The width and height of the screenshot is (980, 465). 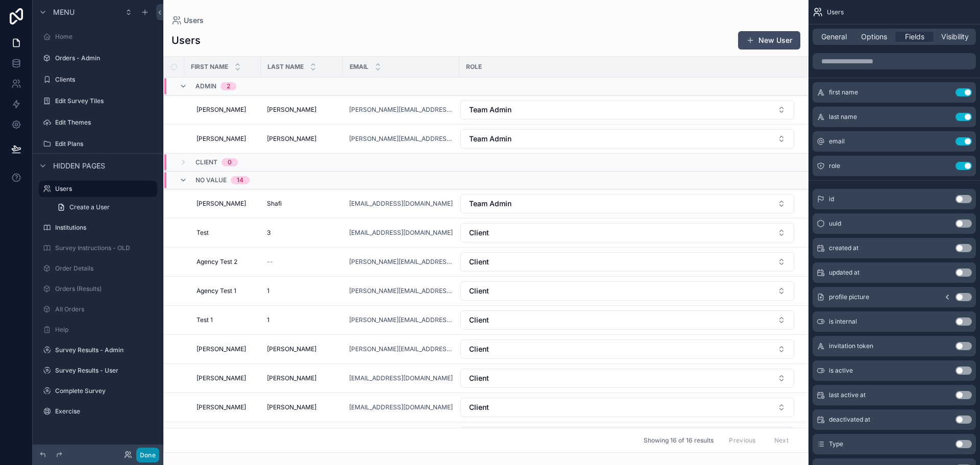 What do you see at coordinates (105, 101) in the screenshot?
I see `label: Edit Survey Tiles` at bounding box center [105, 101].